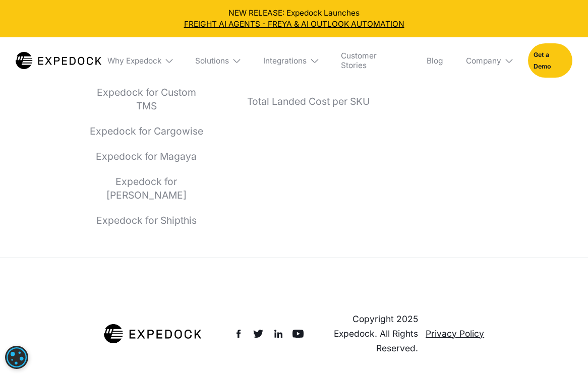  What do you see at coordinates (146, 131) in the screenshot?
I see `a: Expedock for Cargowise` at bounding box center [146, 131].